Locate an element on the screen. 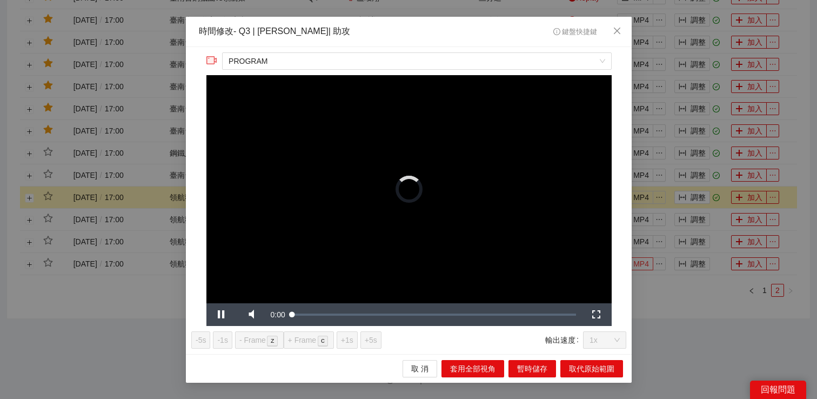 This screenshot has width=817, height=399. span: info-circle is located at coordinates (556, 31).